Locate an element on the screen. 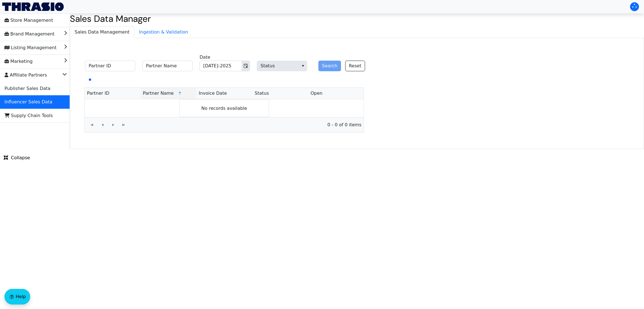  span: Affiliate Partners is located at coordinates (26, 75).